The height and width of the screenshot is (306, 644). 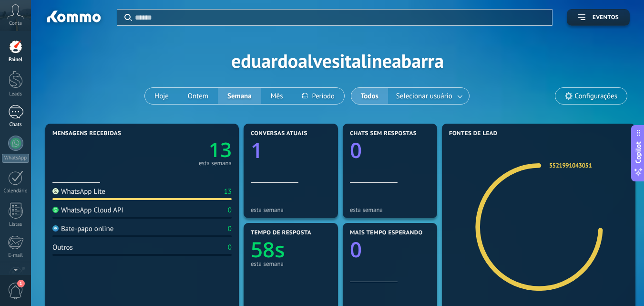 I want to click on div: Bate-papo online, so click(x=83, y=228).